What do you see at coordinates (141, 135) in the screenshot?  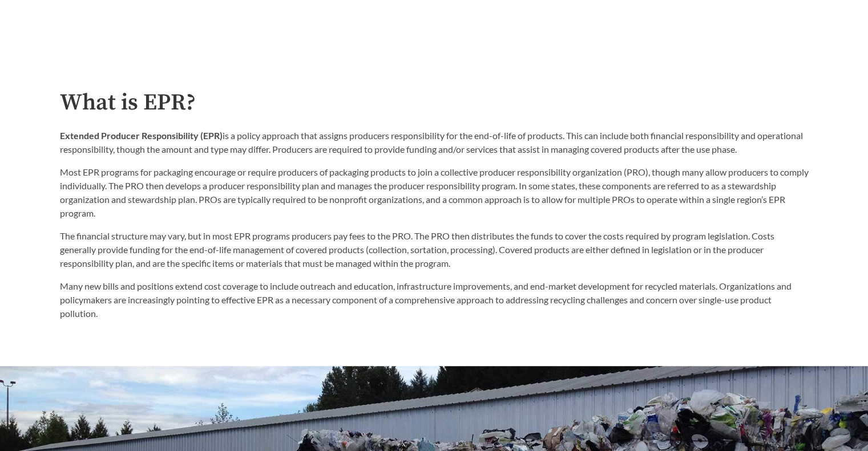 I see `strong: Extended Producer Responsibility (EPR)` at bounding box center [141, 135].